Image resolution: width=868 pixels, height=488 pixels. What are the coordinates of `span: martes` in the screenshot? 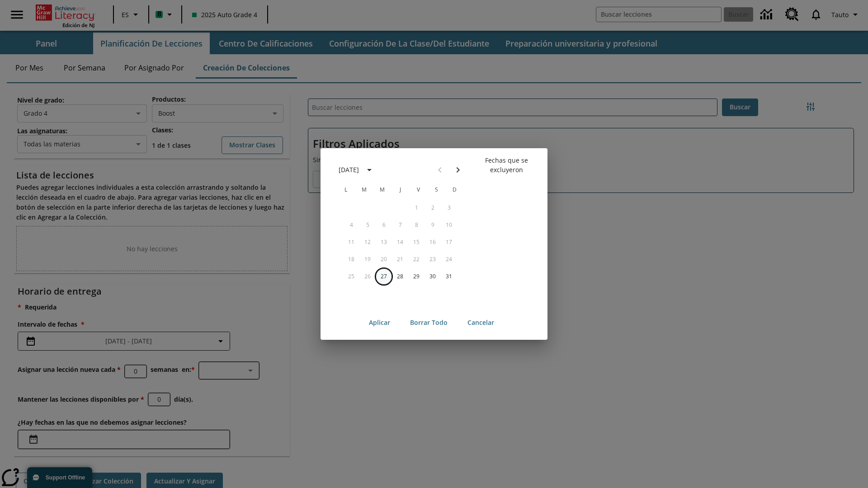 It's located at (364, 190).